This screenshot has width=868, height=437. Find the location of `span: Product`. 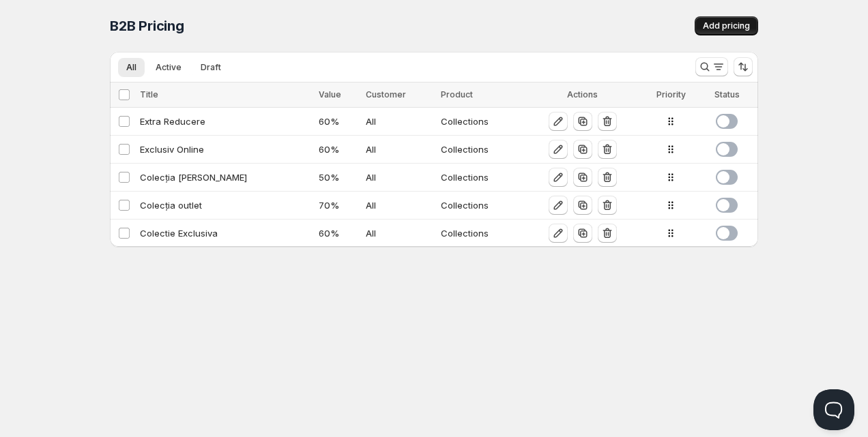

span: Product is located at coordinates (456, 94).